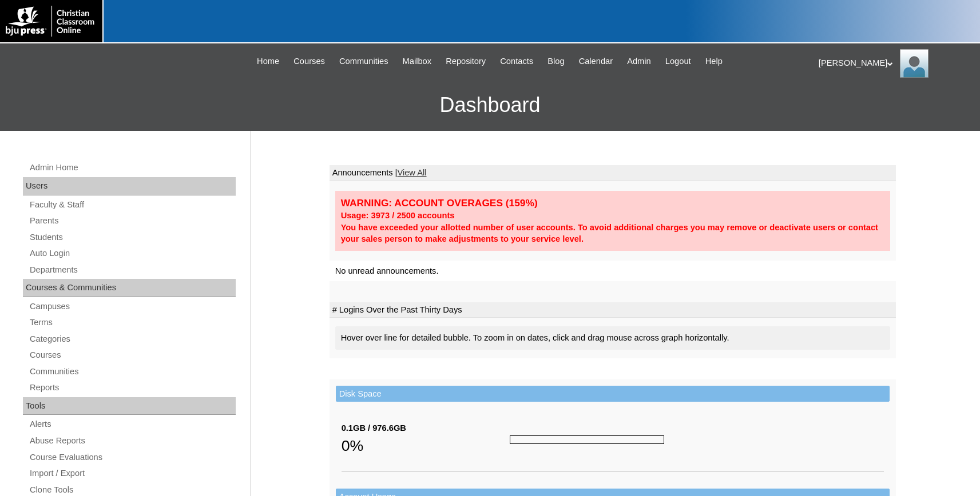 The width and height of the screenshot is (980, 496). I want to click on a: Blog, so click(555, 61).